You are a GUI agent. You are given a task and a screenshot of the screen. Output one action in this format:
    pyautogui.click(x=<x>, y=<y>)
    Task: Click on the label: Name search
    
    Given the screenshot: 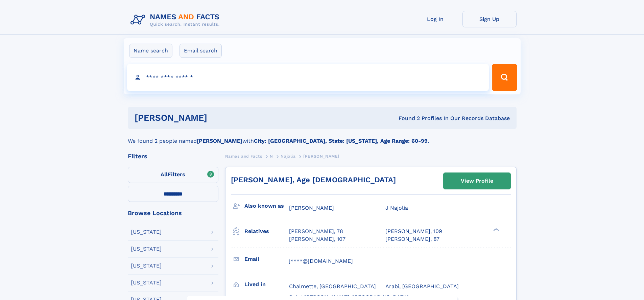 What is the action you would take?
    pyautogui.click(x=151, y=51)
    